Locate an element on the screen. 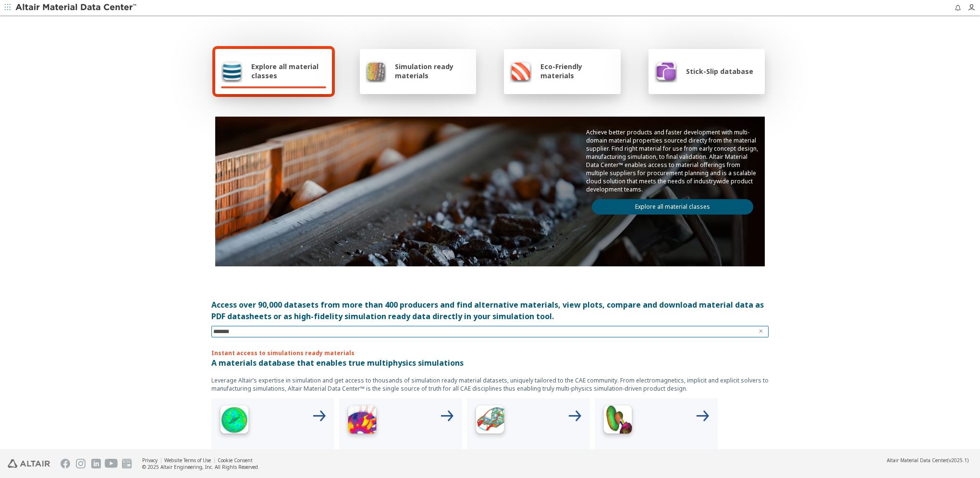 The image size is (980, 478). p: Structural analyses is located at coordinates (528, 454).